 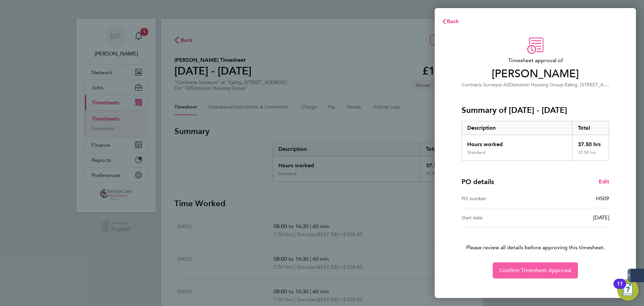 I want to click on span: Contracts Surveyor, so click(x=482, y=85).